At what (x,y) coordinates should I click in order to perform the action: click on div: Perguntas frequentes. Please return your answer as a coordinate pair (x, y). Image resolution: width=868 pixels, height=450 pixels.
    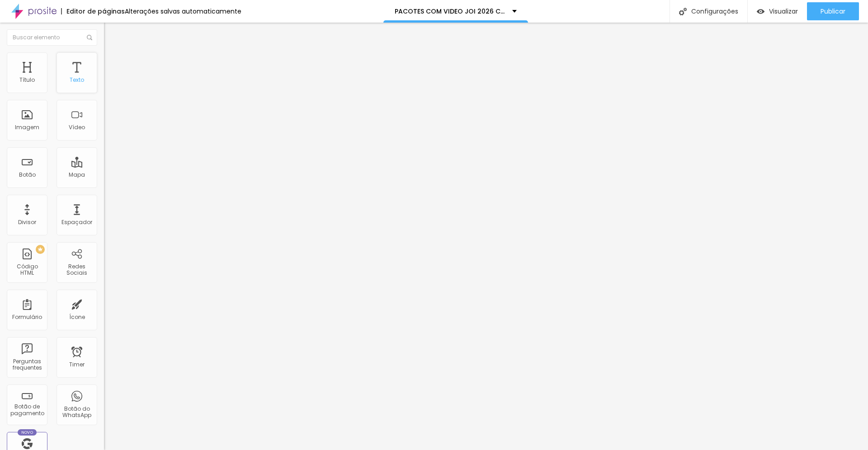
    Looking at the image, I should click on (26, 364).